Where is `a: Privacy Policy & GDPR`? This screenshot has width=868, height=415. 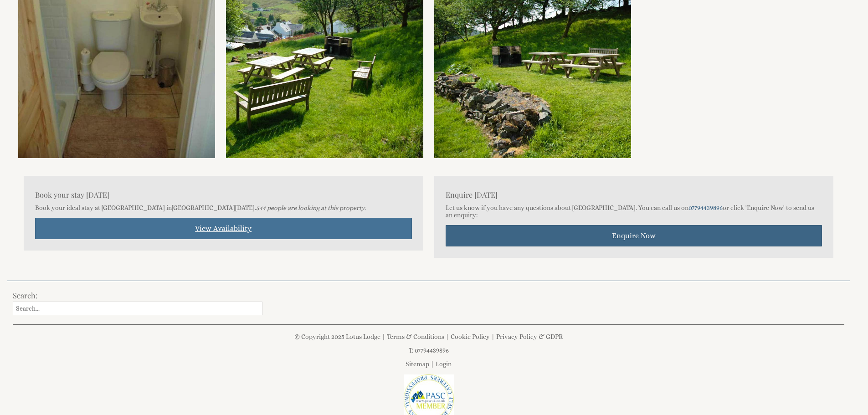 a: Privacy Policy & GDPR is located at coordinates (529, 336).